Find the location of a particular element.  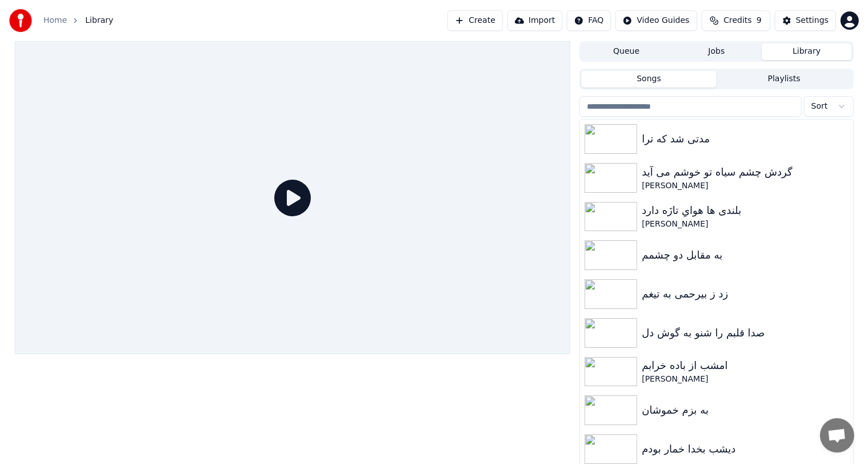

button: FAQ is located at coordinates (589, 21).